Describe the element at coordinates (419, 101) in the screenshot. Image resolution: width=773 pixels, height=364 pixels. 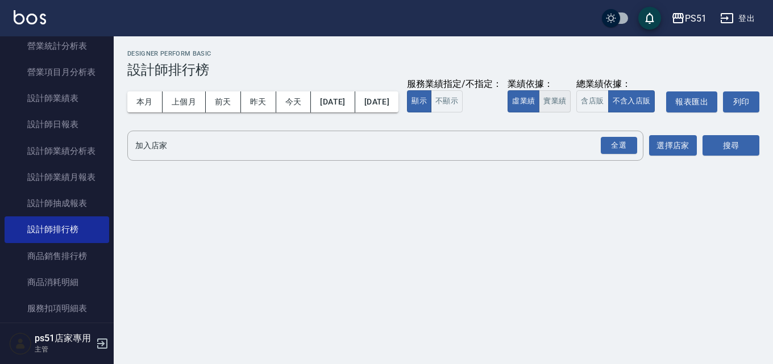
I see `button: 顯示` at that location.